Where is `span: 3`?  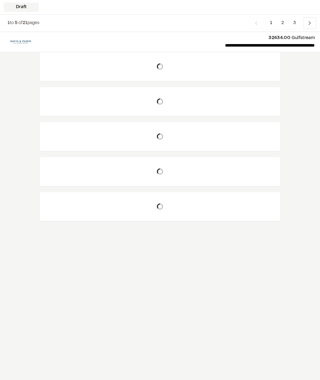
span: 3 is located at coordinates (294, 23).